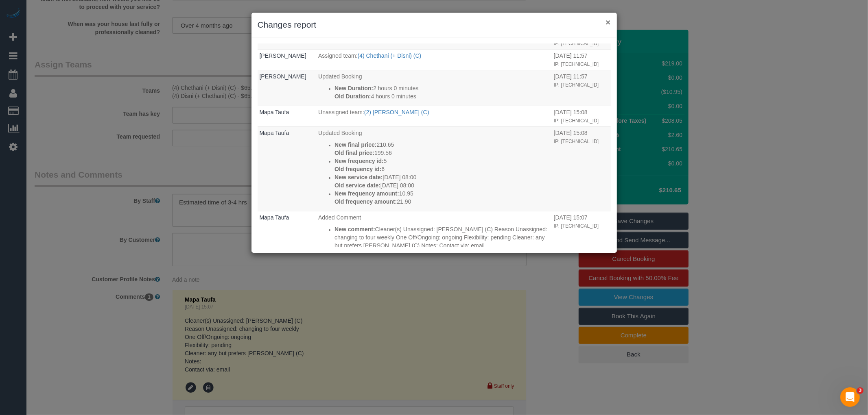 This screenshot has height=415, width=868. Describe the element at coordinates (352, 97) in the screenshot. I see `strong: Old Duration:` at that location.